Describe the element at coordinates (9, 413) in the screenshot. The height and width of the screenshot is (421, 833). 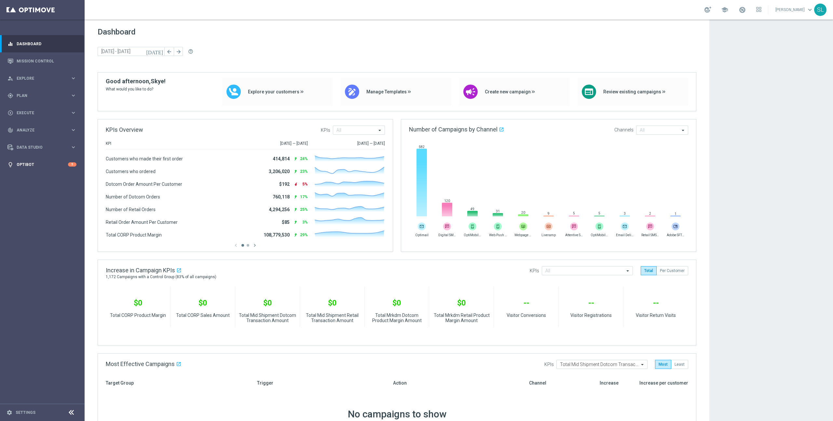
I see `i: settings` at that location.